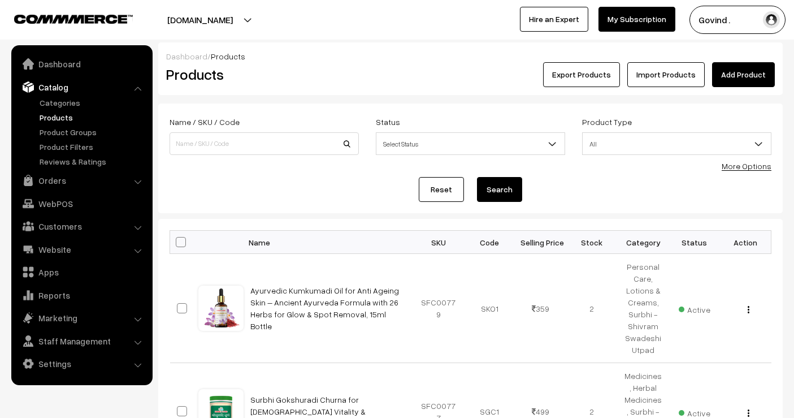 This screenshot has width=794, height=418. What do you see at coordinates (93, 161) in the screenshot?
I see `a: Reviews & Ratings` at bounding box center [93, 161].